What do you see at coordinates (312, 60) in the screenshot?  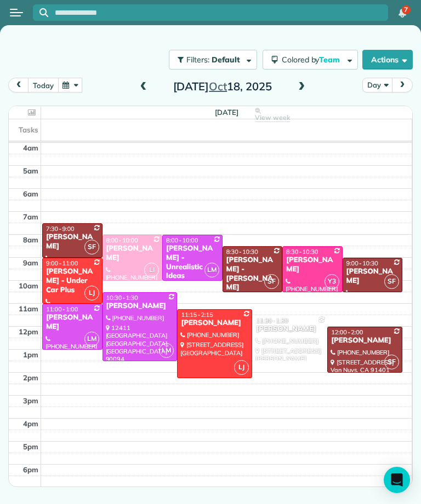 I see `span: Colored by` at bounding box center [312, 60].